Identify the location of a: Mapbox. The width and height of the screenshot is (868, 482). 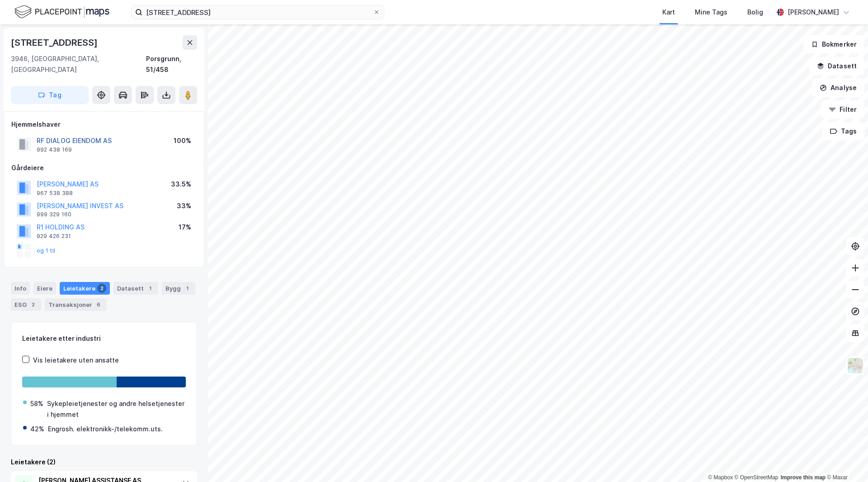
(720, 478).